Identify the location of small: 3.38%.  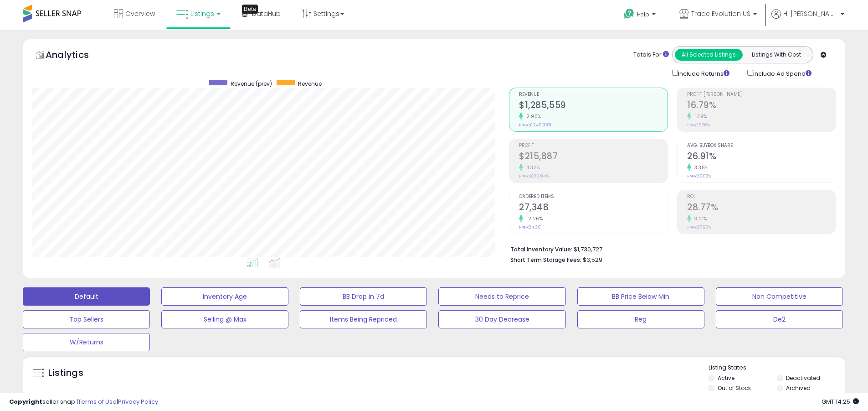
(700, 168).